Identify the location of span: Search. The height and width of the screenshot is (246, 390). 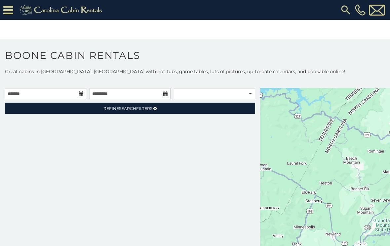
(128, 108).